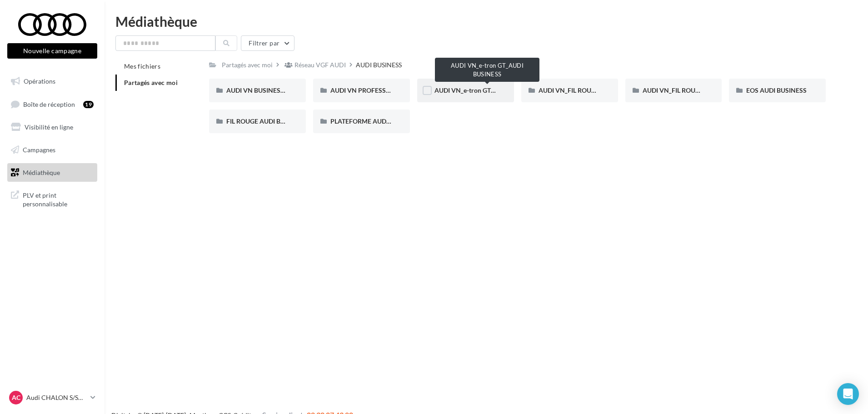 This screenshot has width=868, height=414. What do you see at coordinates (268, 43) in the screenshot?
I see `button: Filtrer par` at bounding box center [268, 43].